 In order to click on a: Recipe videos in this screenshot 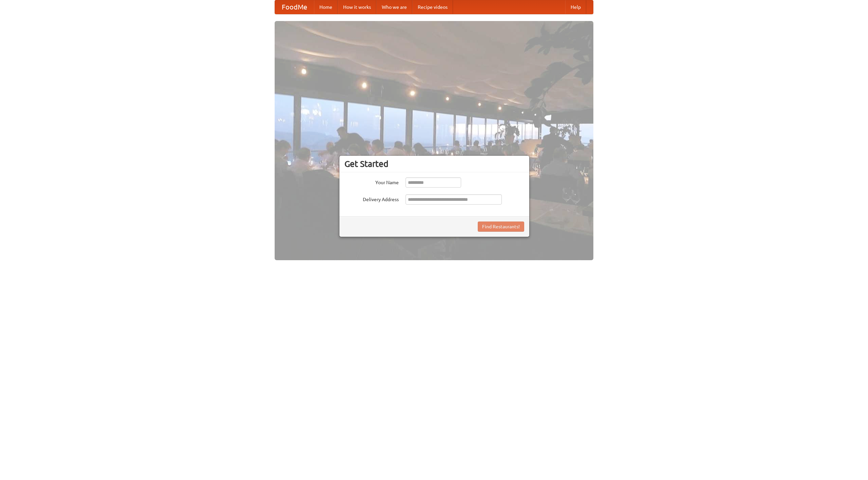, I will do `click(433, 7)`.